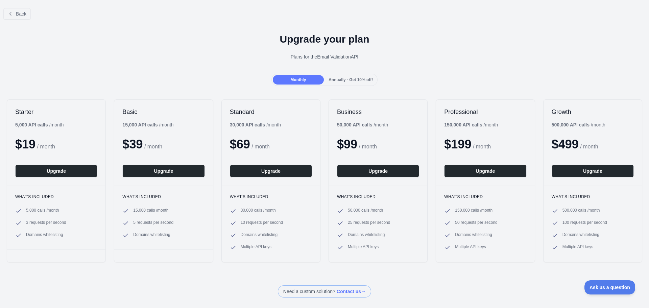 The image size is (649, 308). What do you see at coordinates (271, 112) in the screenshot?
I see `h2: Standard` at bounding box center [271, 112].